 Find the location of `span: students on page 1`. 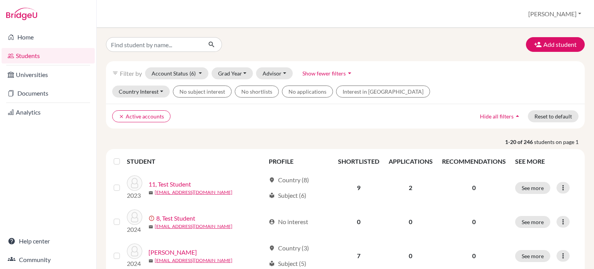

span: students on page 1 is located at coordinates (559, 141).